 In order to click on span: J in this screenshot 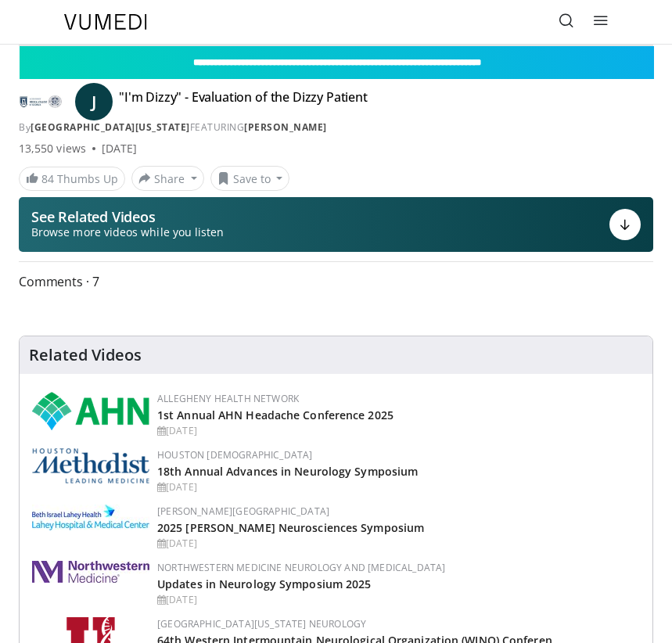, I will do `click(94, 102)`.